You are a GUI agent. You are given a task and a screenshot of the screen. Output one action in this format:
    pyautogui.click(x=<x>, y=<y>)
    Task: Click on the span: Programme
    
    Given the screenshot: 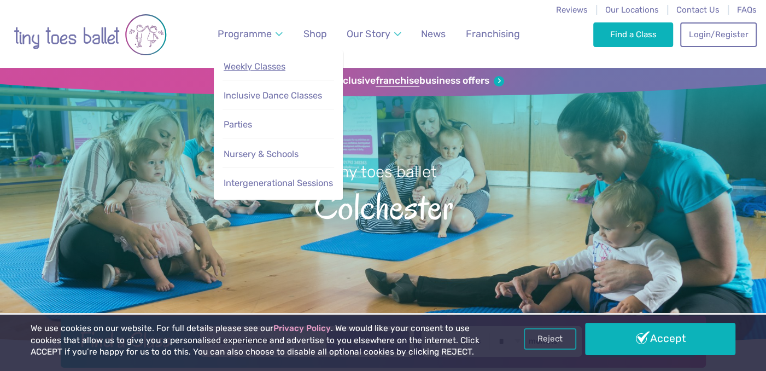 What is the action you would take?
    pyautogui.click(x=244, y=33)
    